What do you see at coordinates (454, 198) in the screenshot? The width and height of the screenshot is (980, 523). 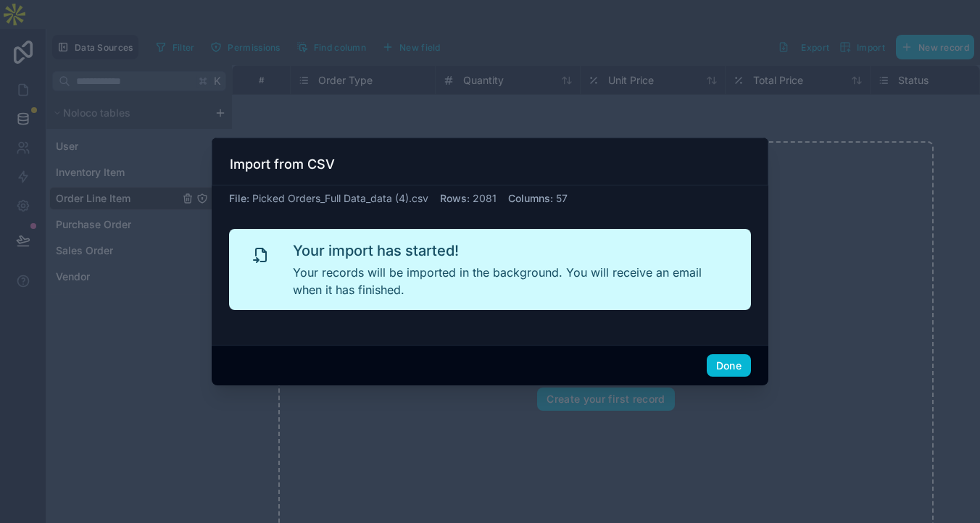 I see `span: Rows :` at bounding box center [454, 198].